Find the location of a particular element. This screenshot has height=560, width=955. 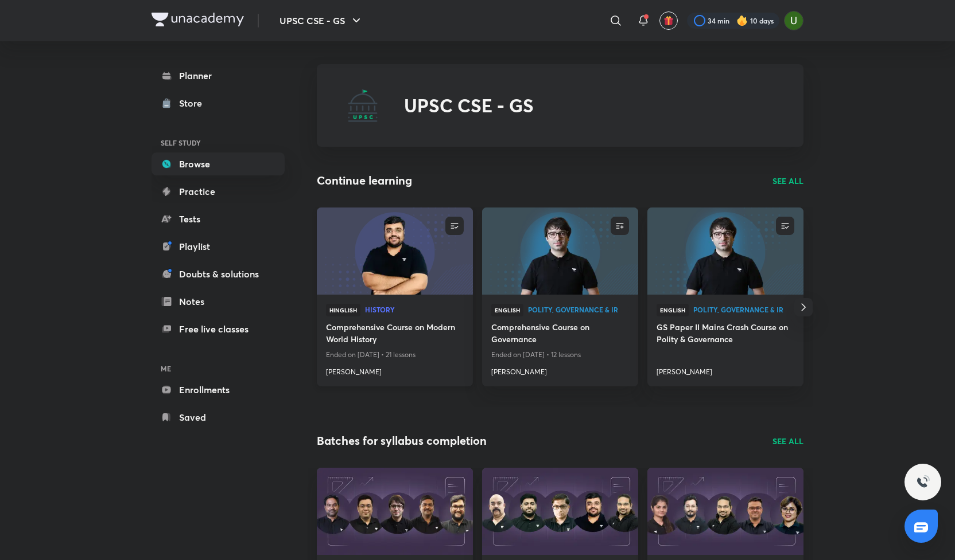

a: History is located at coordinates (415, 310).